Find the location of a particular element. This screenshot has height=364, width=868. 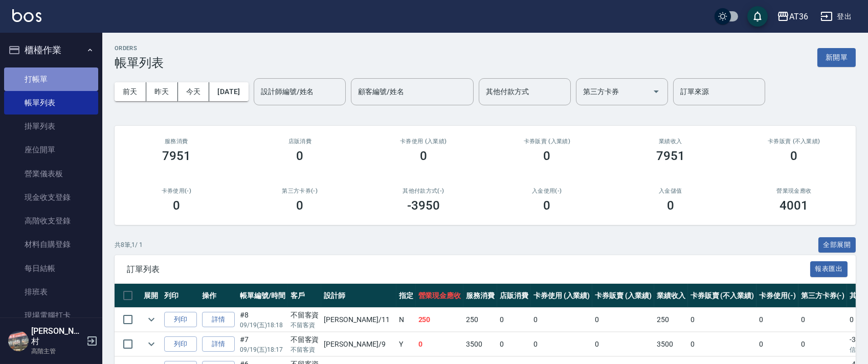

button: 登出 is located at coordinates (836, 16).